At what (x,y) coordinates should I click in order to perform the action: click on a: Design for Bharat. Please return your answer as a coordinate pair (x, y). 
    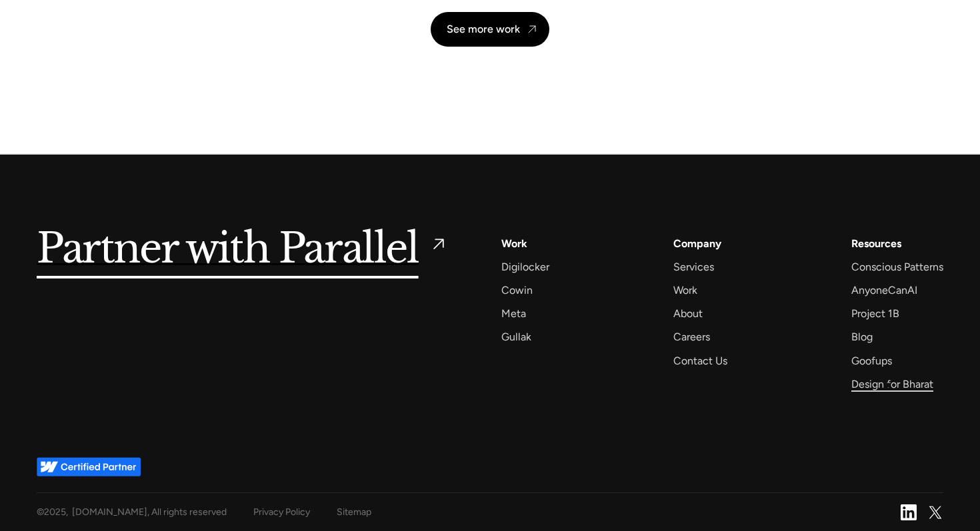
    Looking at the image, I should click on (892, 384).